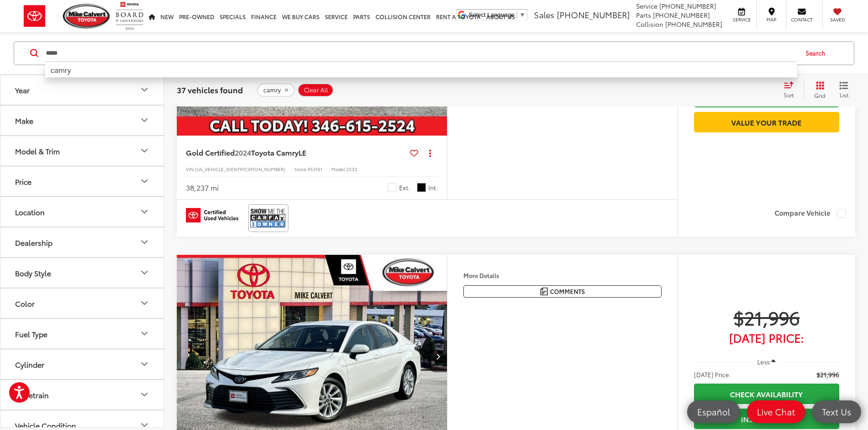  I want to click on input: Search by Make, Model, or Keyword, so click(421, 53).